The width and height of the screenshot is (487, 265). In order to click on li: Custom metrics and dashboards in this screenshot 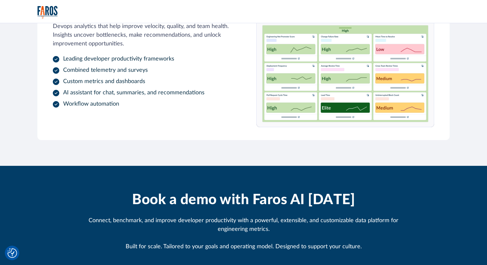, I will do `click(142, 81)`.